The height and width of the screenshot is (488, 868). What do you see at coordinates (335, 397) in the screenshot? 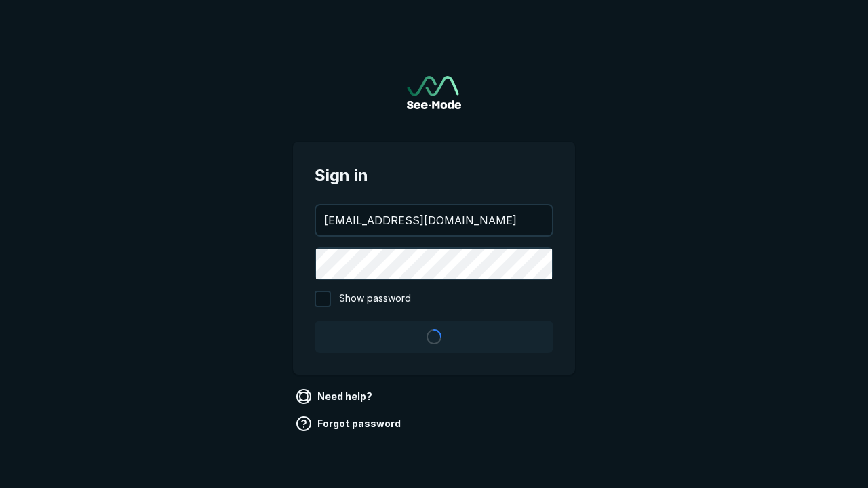
I see `a: Need help?` at bounding box center [335, 397].